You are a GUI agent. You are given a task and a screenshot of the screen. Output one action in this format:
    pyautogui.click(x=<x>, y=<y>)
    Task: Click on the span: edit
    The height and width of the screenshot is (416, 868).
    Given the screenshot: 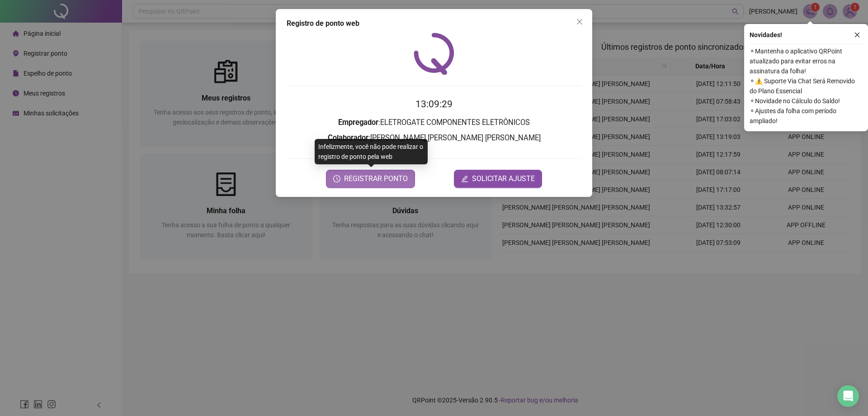 What is the action you would take?
    pyautogui.click(x=465, y=179)
    